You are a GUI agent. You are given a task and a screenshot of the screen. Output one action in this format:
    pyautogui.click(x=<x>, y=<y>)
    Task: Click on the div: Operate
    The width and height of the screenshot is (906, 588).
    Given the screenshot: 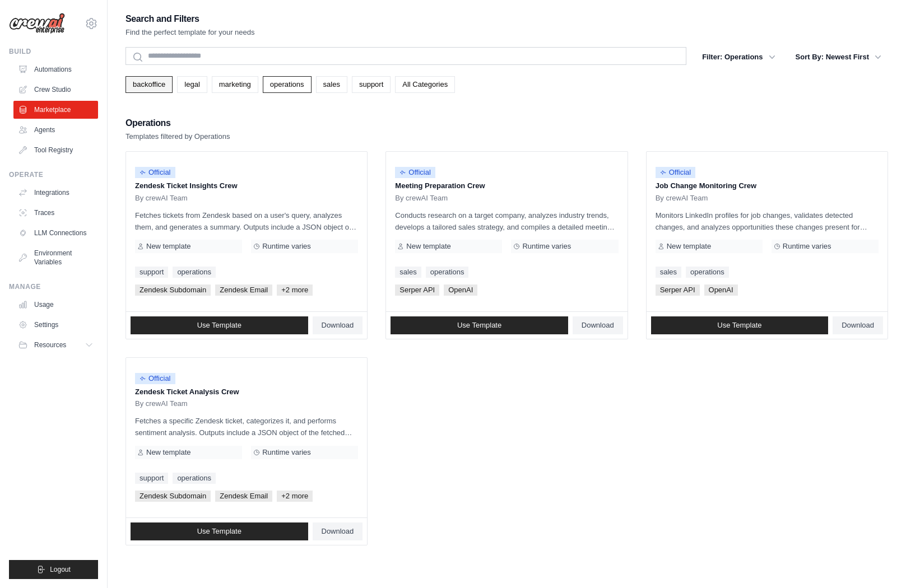 What is the action you would take?
    pyautogui.click(x=53, y=175)
    